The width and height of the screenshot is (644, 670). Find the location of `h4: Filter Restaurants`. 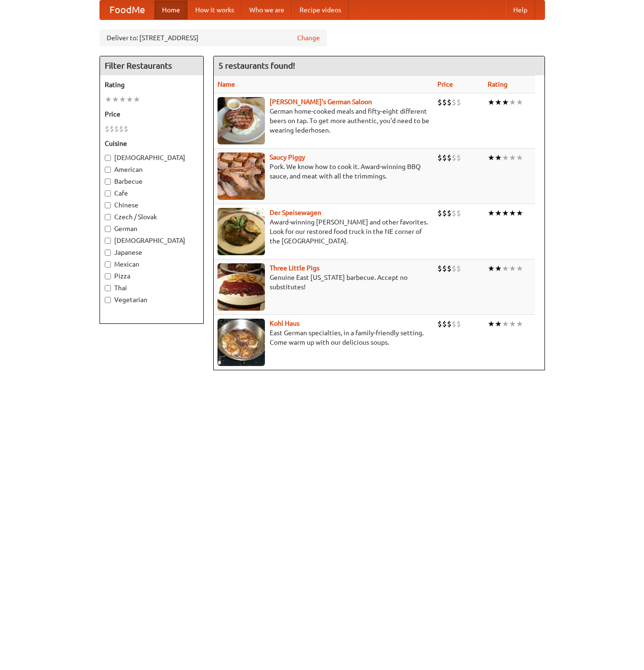

h4: Filter Restaurants is located at coordinates (152, 66).